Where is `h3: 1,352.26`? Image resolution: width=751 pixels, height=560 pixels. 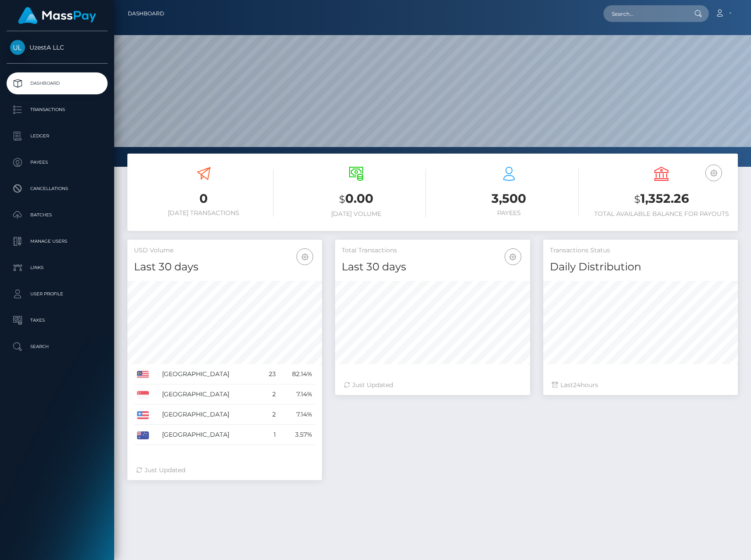 h3: 1,352.26 is located at coordinates (662, 199).